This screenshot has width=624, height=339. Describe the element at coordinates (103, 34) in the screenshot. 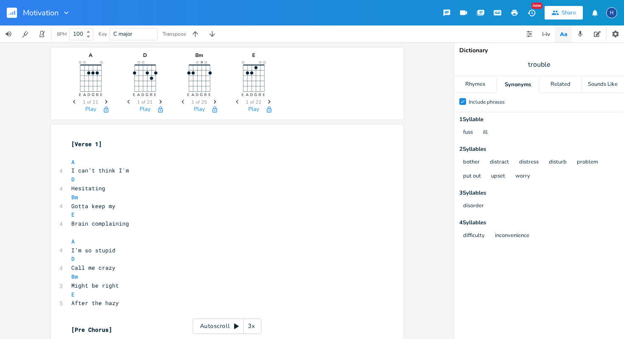

I see `div: Key` at that location.